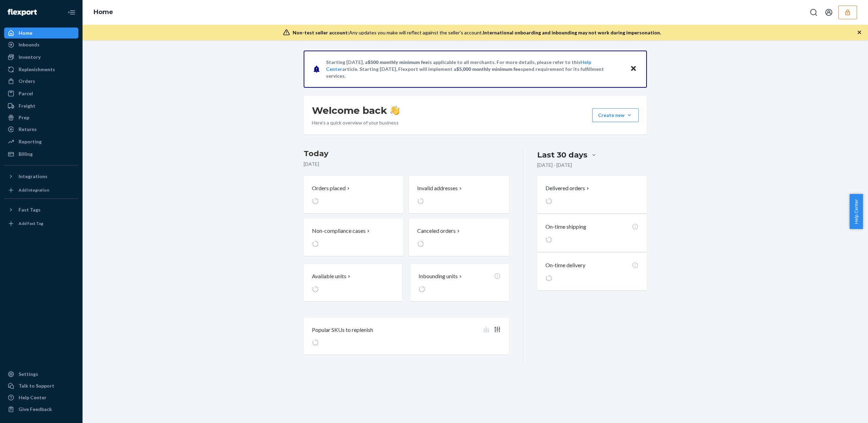  Describe the element at coordinates (41, 45) in the screenshot. I see `a: Inbounds` at that location.